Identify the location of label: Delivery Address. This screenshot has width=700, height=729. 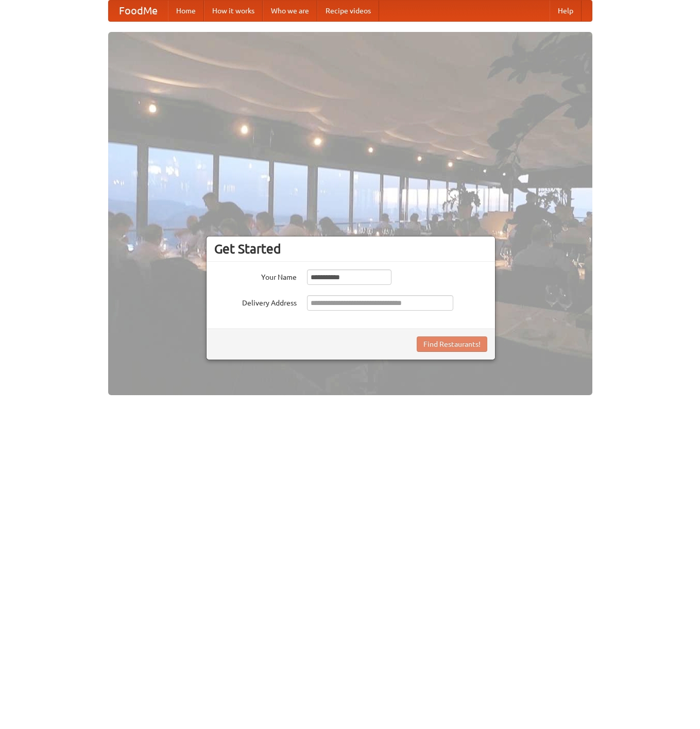
(255, 302).